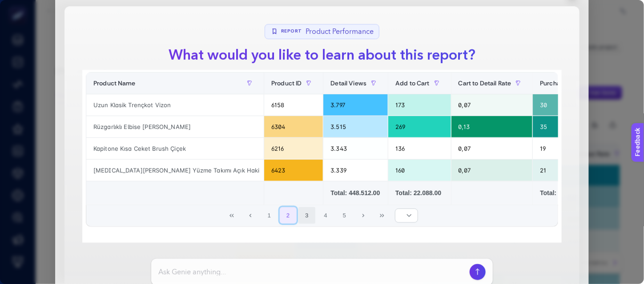 Image resolution: width=644 pixels, height=284 pixels. What do you see at coordinates (561, 105) in the screenshot?
I see `div: 30` at bounding box center [561, 105].